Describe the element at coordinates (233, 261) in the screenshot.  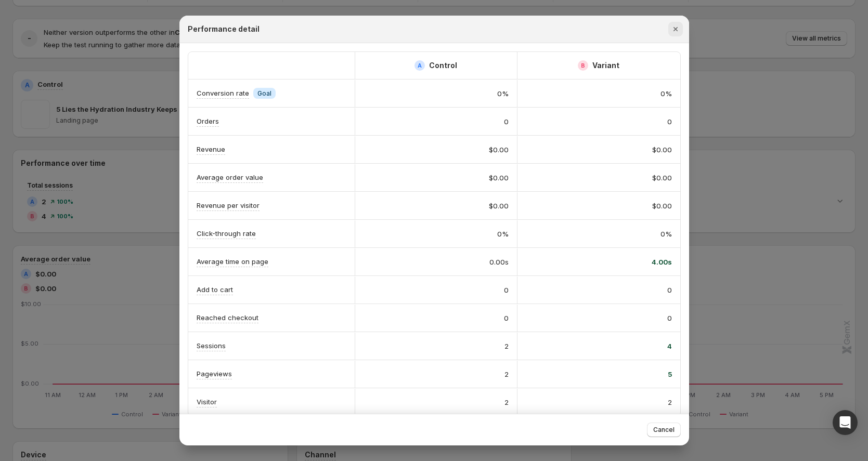
I see `p: Average time on page` at that location.